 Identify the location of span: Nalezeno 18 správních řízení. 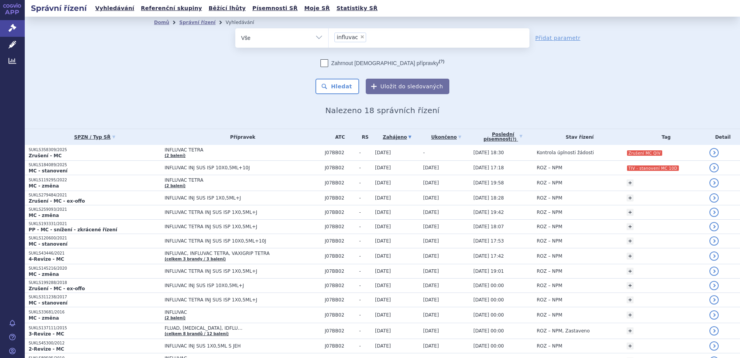
(382, 110).